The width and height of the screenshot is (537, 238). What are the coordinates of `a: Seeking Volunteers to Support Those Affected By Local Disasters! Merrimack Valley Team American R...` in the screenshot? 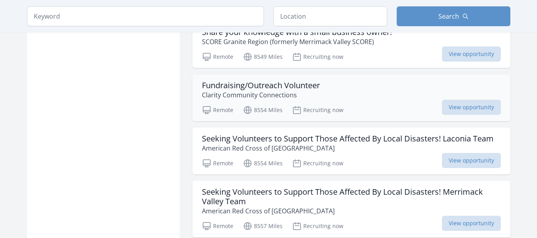 It's located at (352, 209).